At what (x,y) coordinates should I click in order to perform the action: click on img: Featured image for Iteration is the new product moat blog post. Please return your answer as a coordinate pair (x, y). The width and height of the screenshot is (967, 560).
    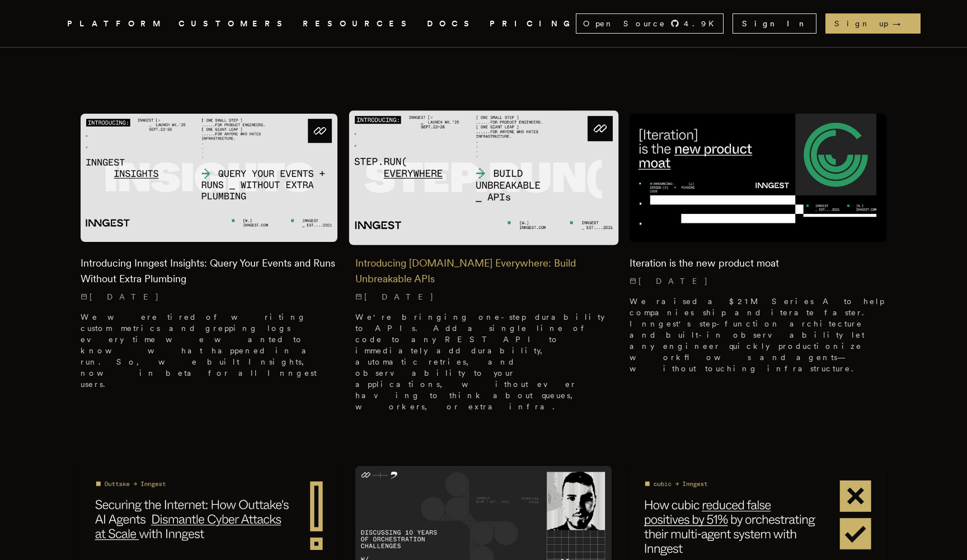
    Looking at the image, I should click on (757, 177).